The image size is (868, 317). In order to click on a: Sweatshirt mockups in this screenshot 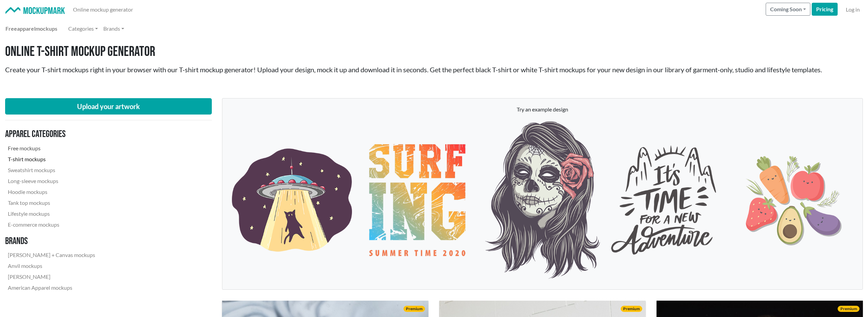, I will do `click(51, 170)`.